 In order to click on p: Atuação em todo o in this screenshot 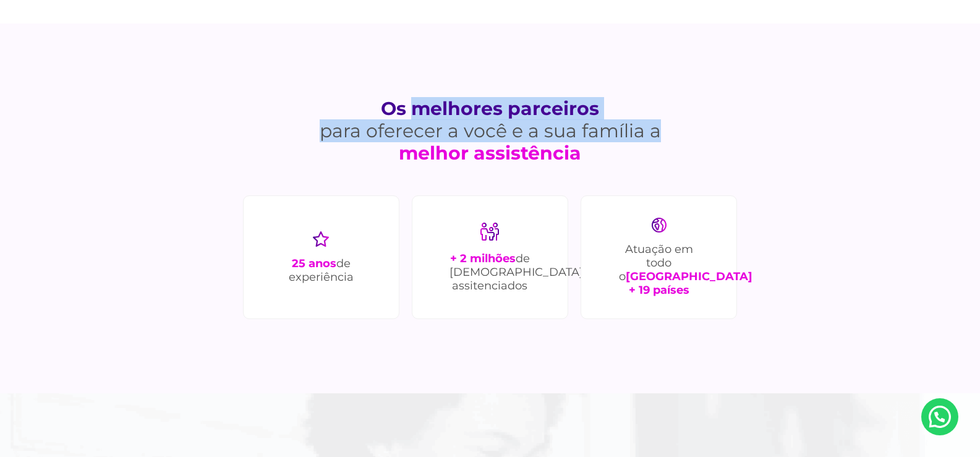, I will do `click(659, 270)`.